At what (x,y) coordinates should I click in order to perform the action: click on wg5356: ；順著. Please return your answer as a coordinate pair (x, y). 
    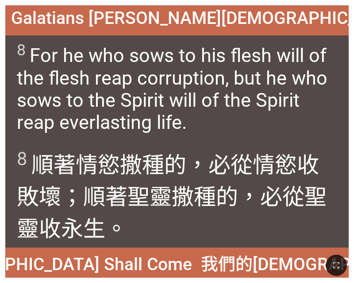
    Looking at the image, I should click on (172, 213).